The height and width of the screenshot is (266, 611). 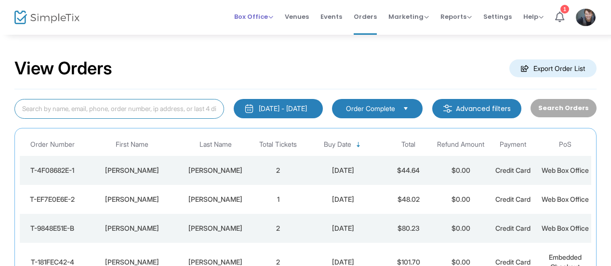 I want to click on span: Last Name, so click(x=216, y=144).